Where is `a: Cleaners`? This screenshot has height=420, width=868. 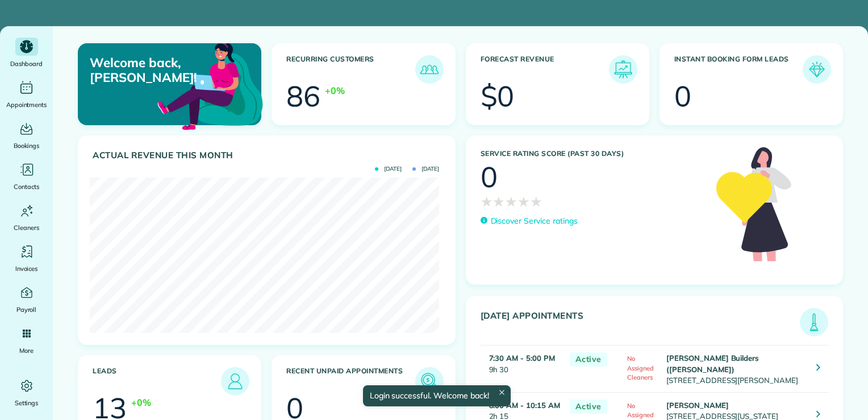
a: Cleaners is located at coordinates (26, 217).